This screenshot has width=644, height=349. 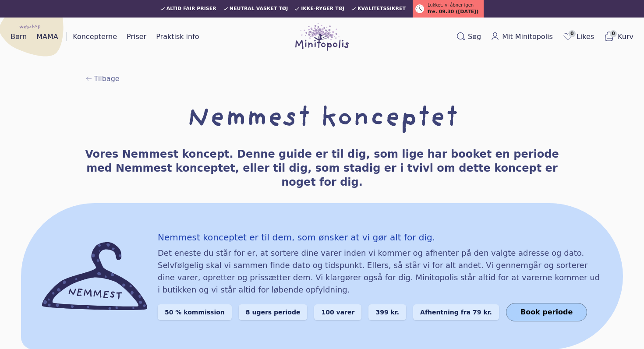 What do you see at coordinates (469, 37) in the screenshot?
I see `button: Søg` at bounding box center [469, 37].